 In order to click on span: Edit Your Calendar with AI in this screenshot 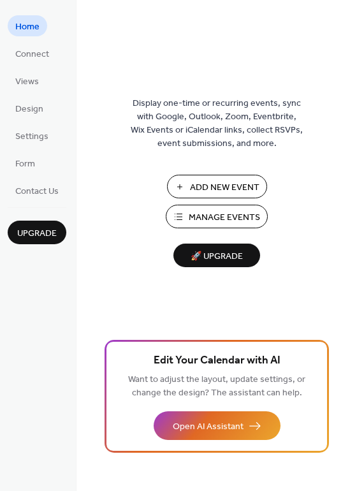, I will do `click(217, 361)`.